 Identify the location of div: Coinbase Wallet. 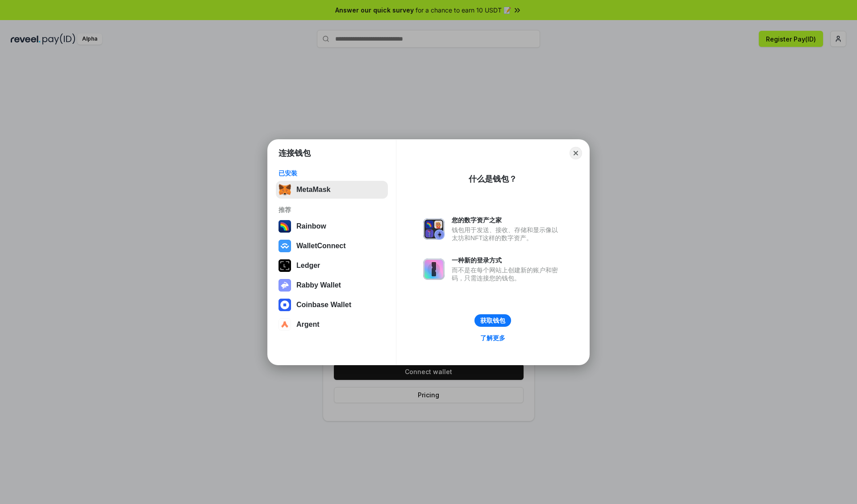
(324, 305).